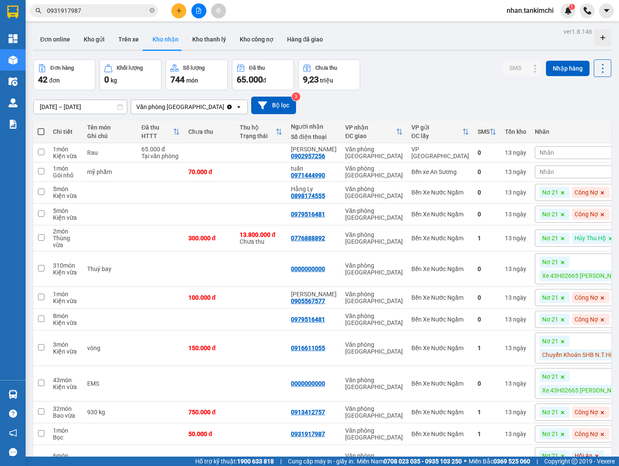  I want to click on div: SMS, so click(484, 132).